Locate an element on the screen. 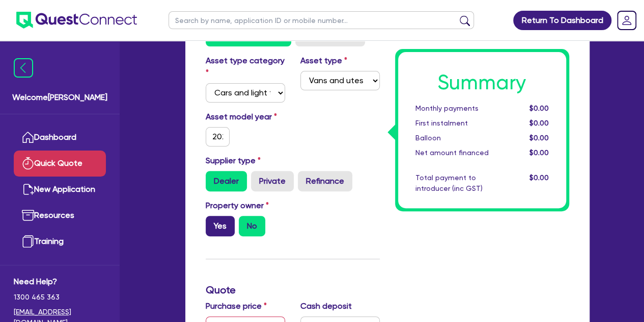  label: Supplier type is located at coordinates (233, 161).